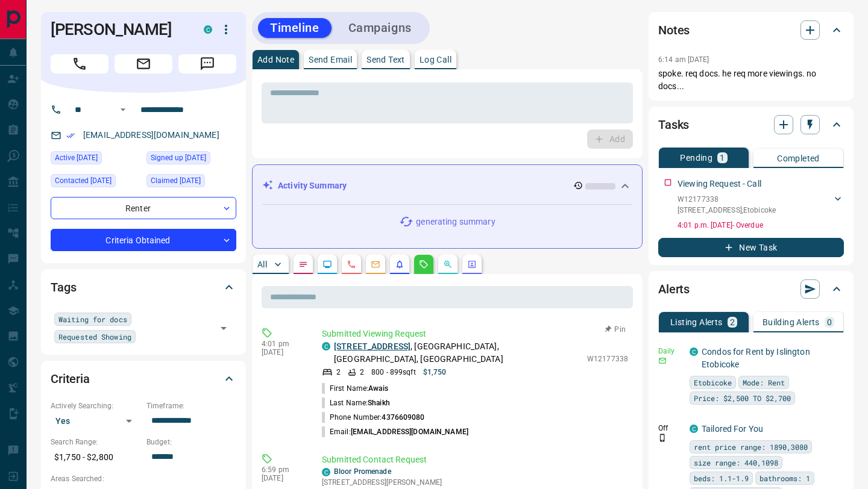  Describe the element at coordinates (671, 351) in the screenshot. I see `p: Daily` at that location.